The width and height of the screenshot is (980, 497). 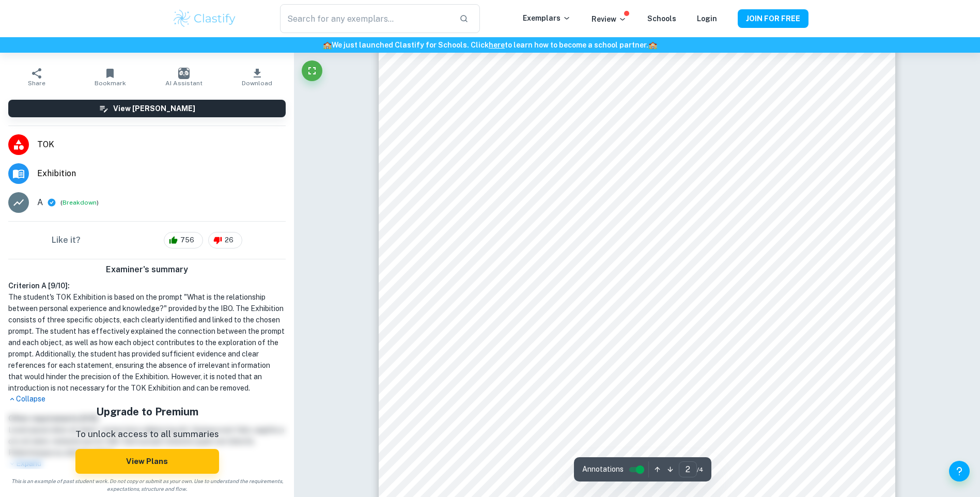 What do you see at coordinates (36, 83) in the screenshot?
I see `span: Share` at bounding box center [36, 83].